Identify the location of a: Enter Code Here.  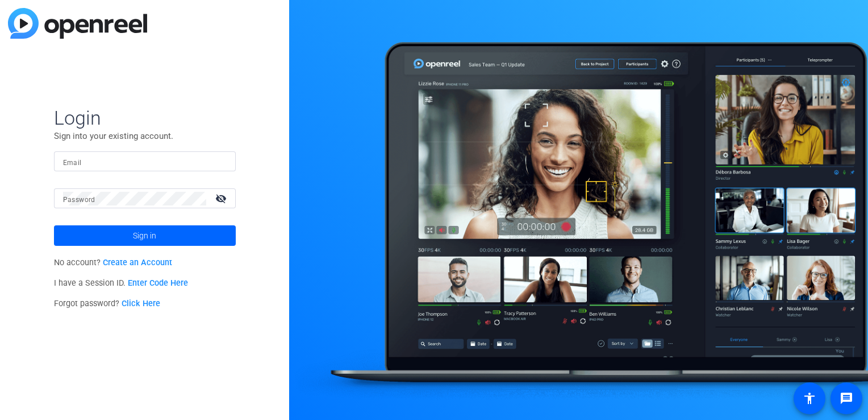
(158, 283).